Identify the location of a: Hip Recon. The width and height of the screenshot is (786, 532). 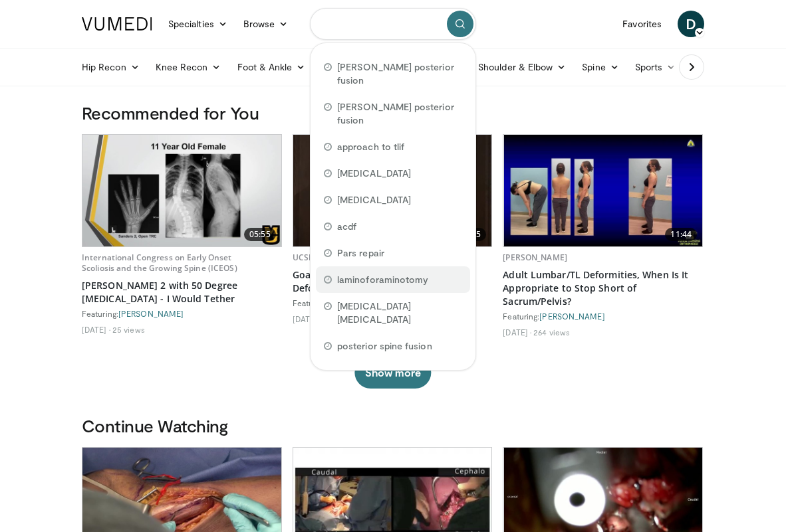
(110, 67).